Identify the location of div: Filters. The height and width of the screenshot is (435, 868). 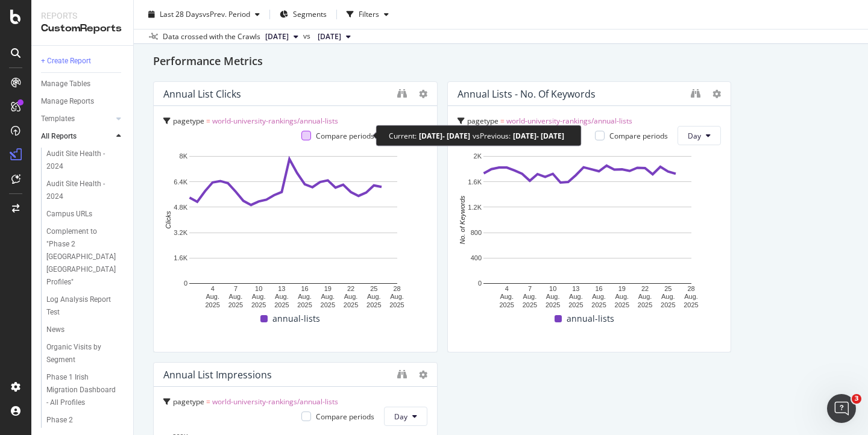
(369, 14).